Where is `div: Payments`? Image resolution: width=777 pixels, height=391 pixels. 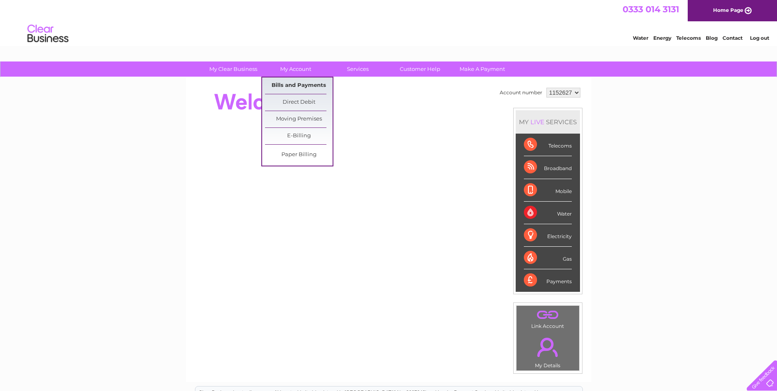
div: Payments is located at coordinates (547, 280).